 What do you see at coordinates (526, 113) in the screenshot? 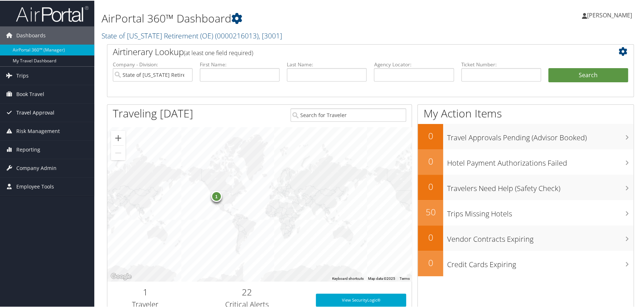
I see `h1: My Action Items` at bounding box center [526, 113].